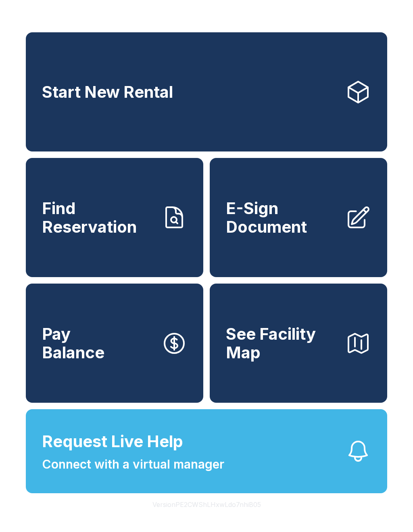 The height and width of the screenshot is (532, 413). What do you see at coordinates (133, 464) in the screenshot?
I see `span: Connect with a virtual manager` at bounding box center [133, 464].